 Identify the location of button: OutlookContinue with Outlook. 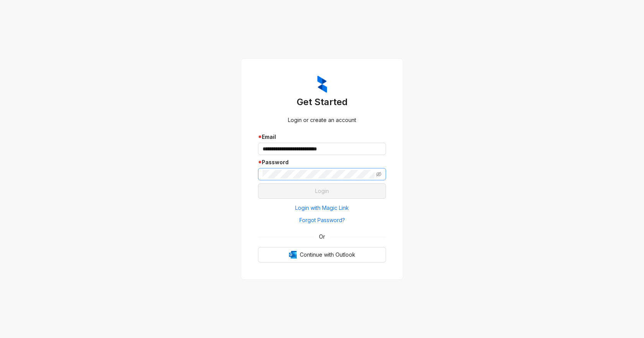
(322, 255).